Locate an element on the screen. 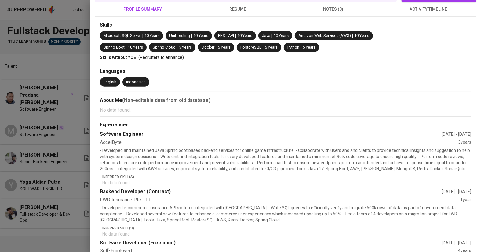  span: profile summary is located at coordinates (143, 9).